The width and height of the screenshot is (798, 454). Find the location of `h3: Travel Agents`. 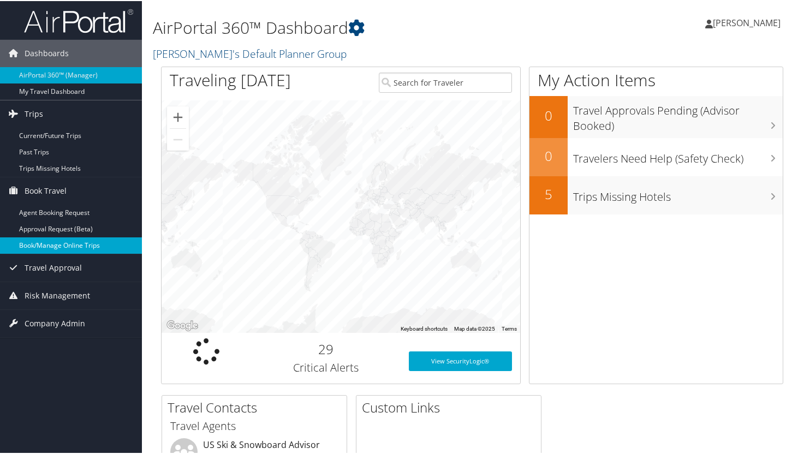

h3: Travel Agents is located at coordinates (254, 425).